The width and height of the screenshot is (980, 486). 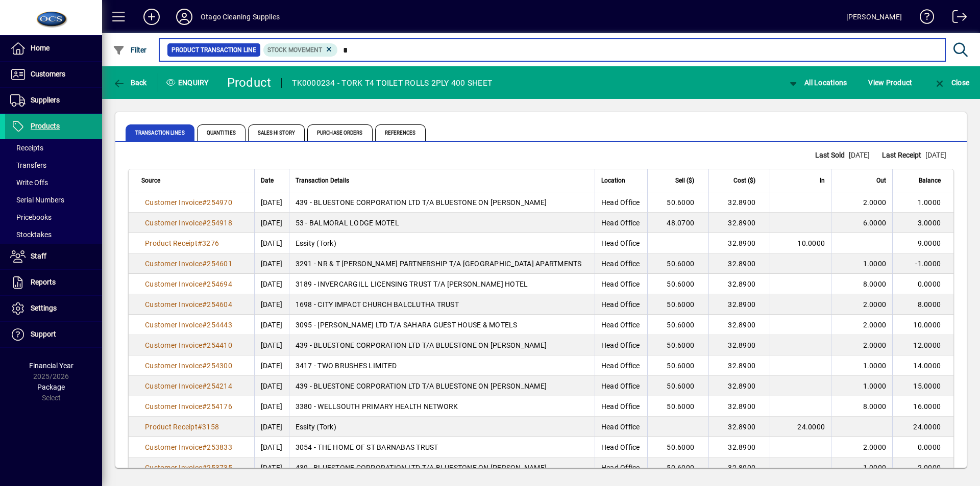 I want to click on span: Support, so click(x=44, y=335).